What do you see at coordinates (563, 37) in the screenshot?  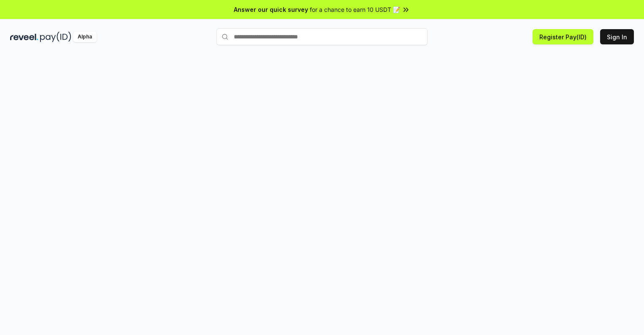 I see `button: Register Pay(ID)` at bounding box center [563, 37].